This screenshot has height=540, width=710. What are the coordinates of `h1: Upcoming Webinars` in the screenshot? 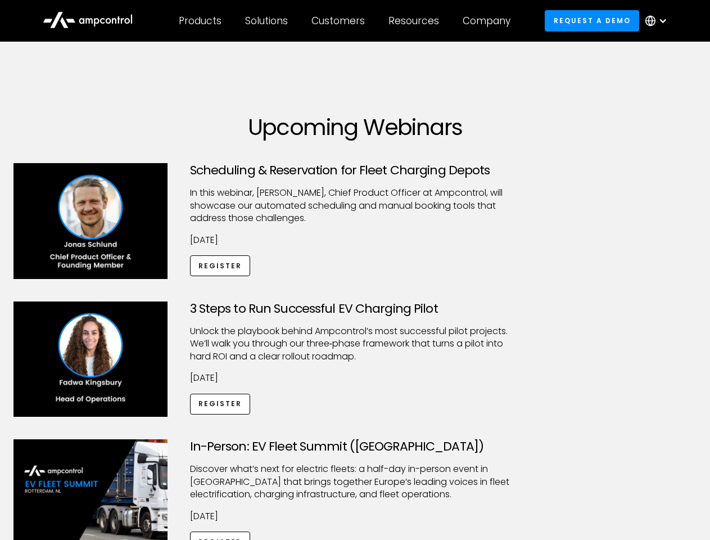 It's located at (355, 127).